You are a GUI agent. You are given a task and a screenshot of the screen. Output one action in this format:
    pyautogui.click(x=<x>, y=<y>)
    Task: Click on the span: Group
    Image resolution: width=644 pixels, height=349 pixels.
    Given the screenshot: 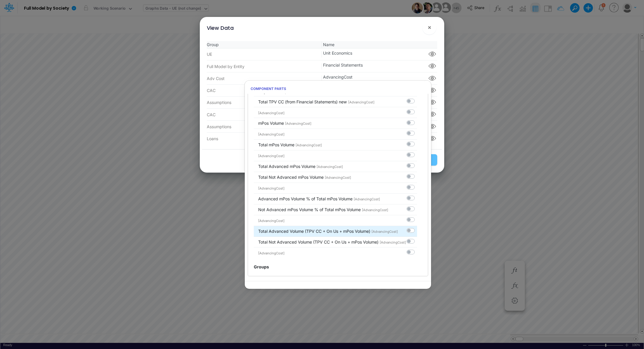 What is the action you would take?
    pyautogui.click(x=264, y=44)
    